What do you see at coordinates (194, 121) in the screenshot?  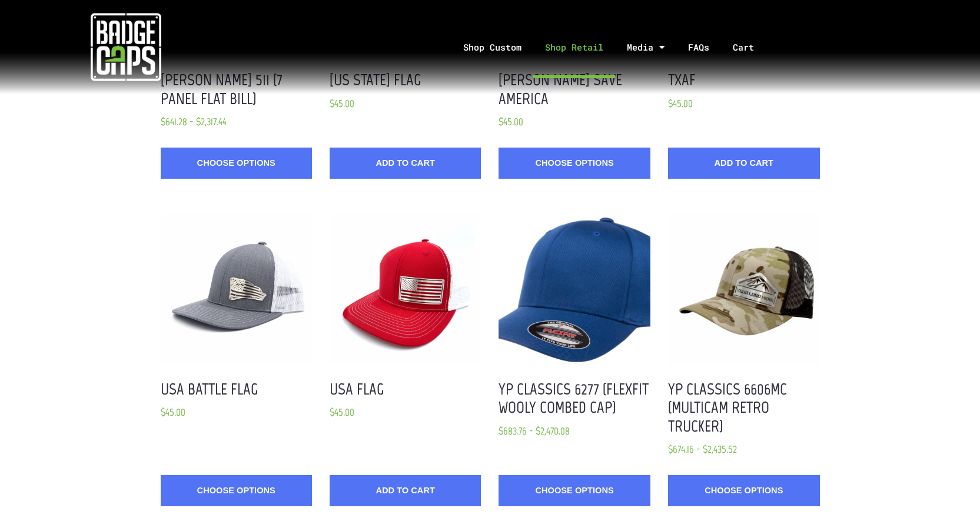 I see `span: $641.28 - $2,317.44` at bounding box center [194, 121].